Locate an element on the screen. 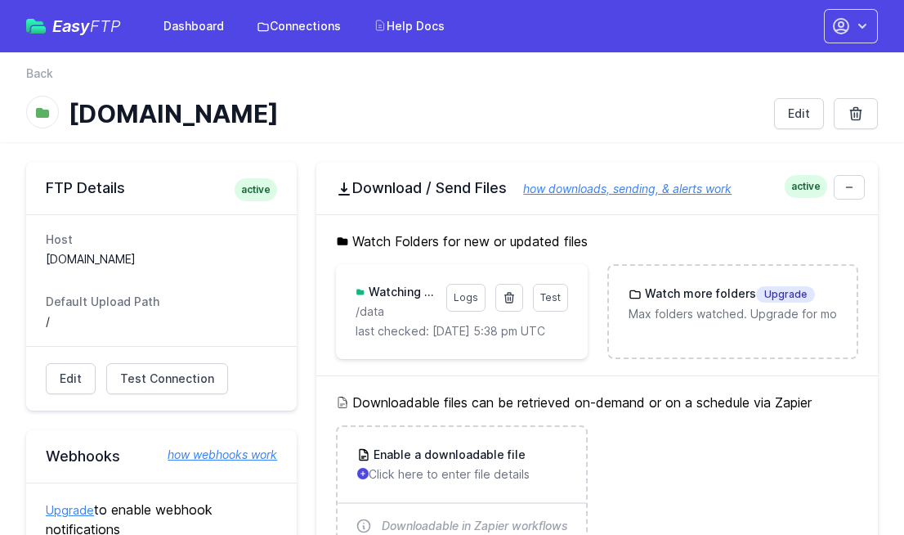 Image resolution: width=904 pixels, height=535 pixels. a: Watch more foldersUpgrade Max folders watched. Upgrade for more. is located at coordinates (732, 303).